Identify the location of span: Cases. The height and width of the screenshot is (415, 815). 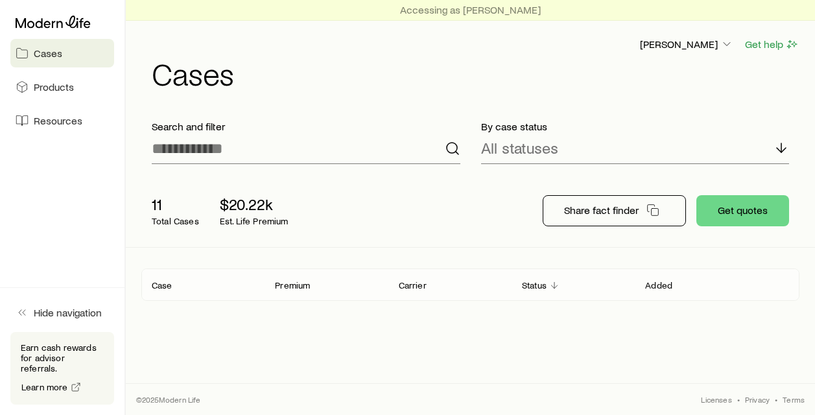
(48, 53).